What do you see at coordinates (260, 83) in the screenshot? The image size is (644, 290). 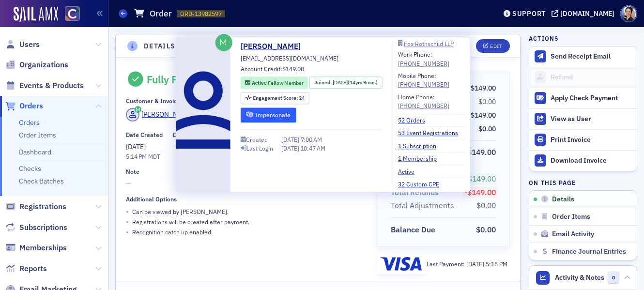 I see `span: Active` at bounding box center [260, 83].